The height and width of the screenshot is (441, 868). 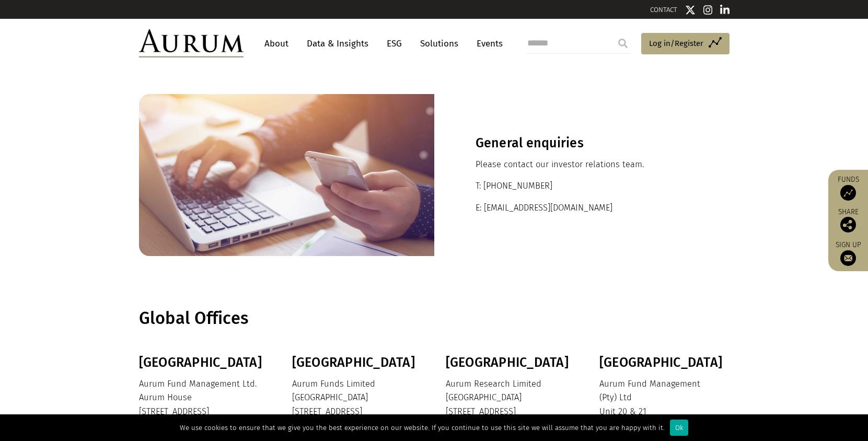 I want to click on a: Funds, so click(x=848, y=187).